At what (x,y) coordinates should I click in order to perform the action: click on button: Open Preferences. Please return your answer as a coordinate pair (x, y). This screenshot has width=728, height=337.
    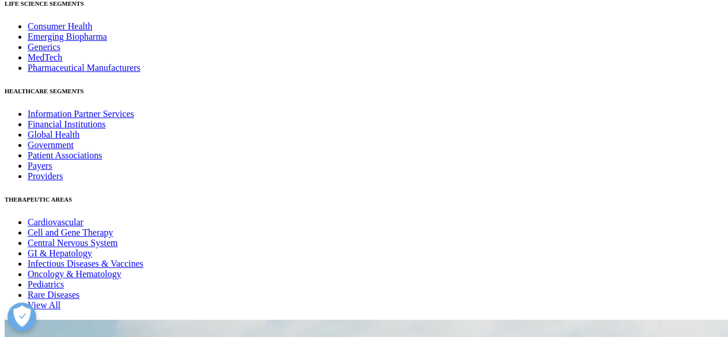
    Looking at the image, I should click on (22, 316).